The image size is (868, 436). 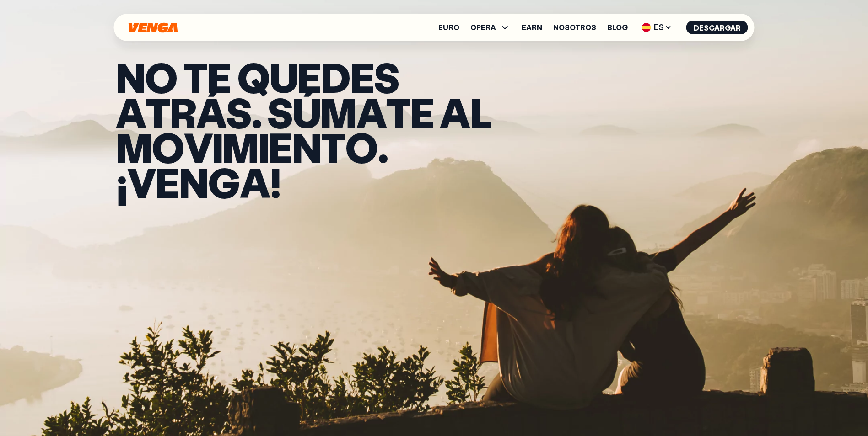 What do you see at coordinates (154, 28) in the screenshot?
I see `a: Inicio` at bounding box center [154, 28].